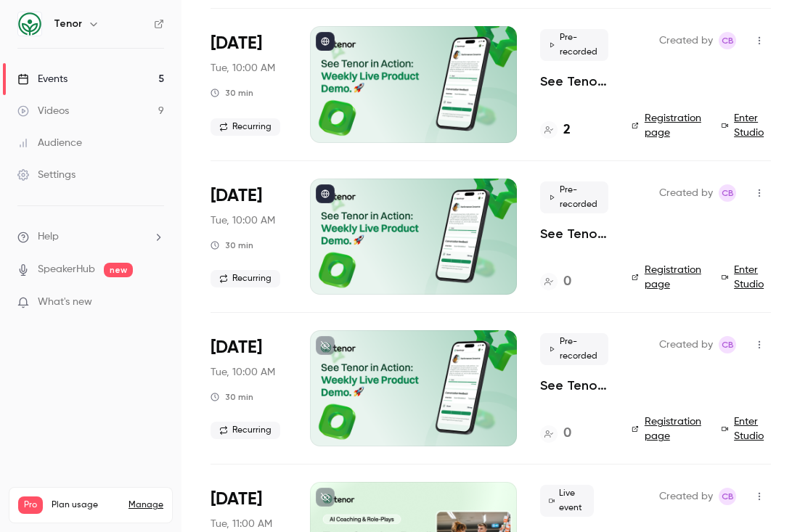 This screenshot has height=532, width=800. What do you see at coordinates (567, 501) in the screenshot?
I see `span: Live event` at bounding box center [567, 501].